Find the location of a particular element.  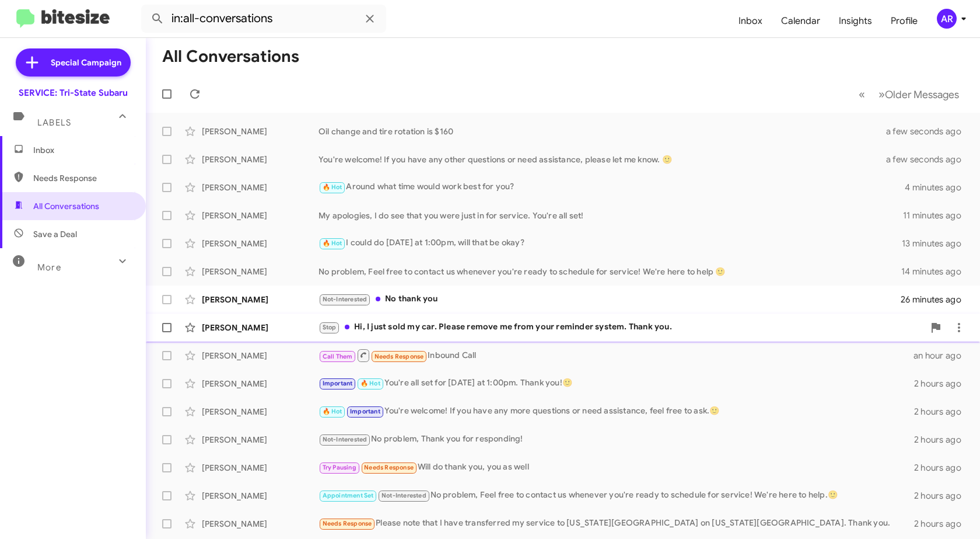

div: 13 minutes ago is located at coordinates (936, 244).